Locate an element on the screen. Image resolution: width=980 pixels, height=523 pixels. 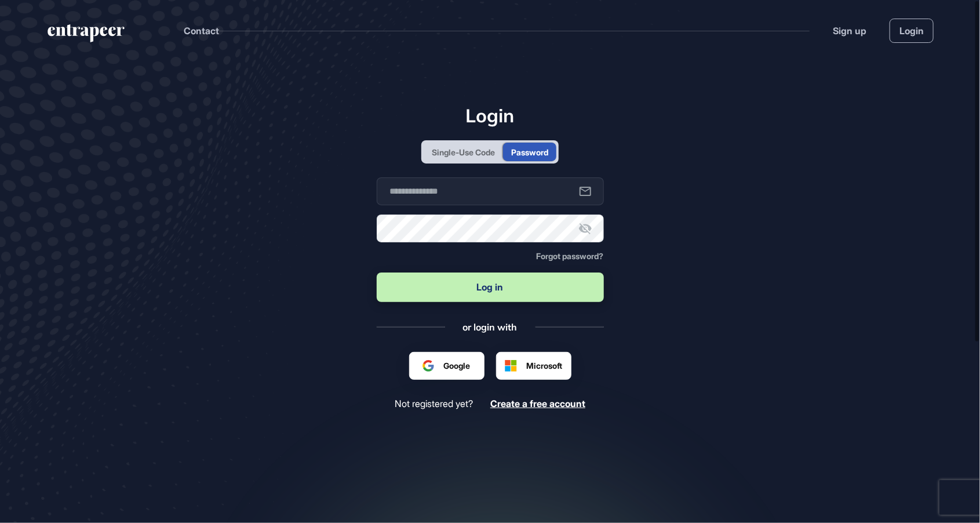
span: Create a free account is located at coordinates (538, 403).